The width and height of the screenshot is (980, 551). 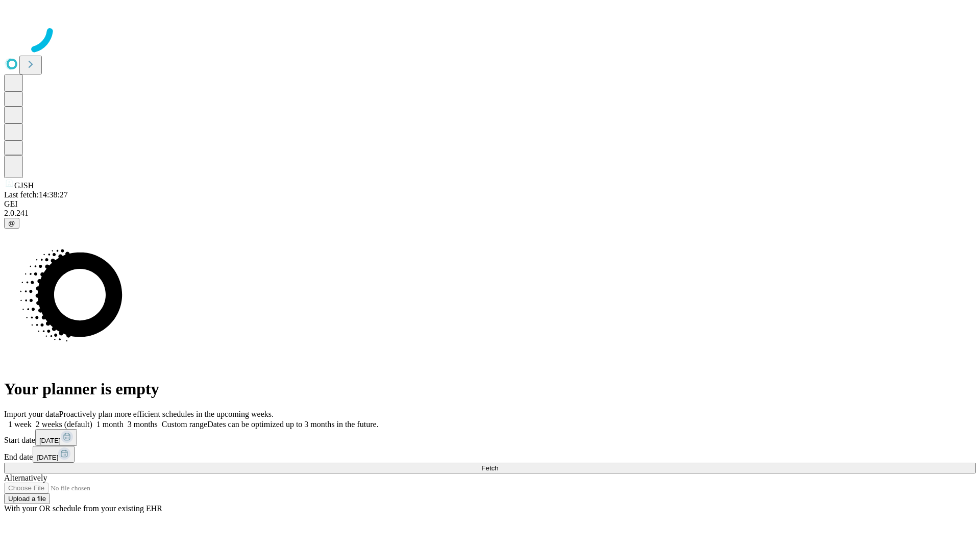 I want to click on span: 1 month, so click(x=110, y=424).